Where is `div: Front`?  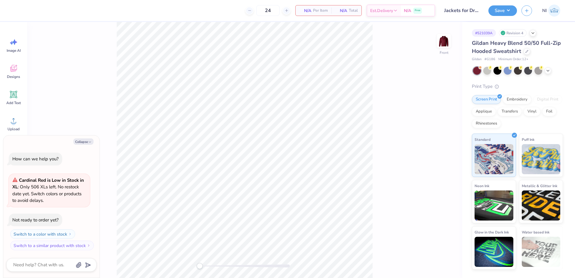
div: Front is located at coordinates (444, 53).